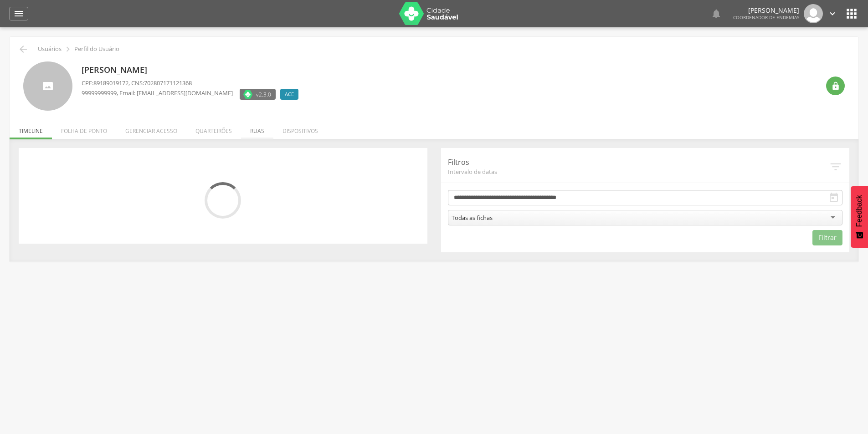 This screenshot has height=434, width=868. I want to click on span: 89189019172, so click(111, 82).